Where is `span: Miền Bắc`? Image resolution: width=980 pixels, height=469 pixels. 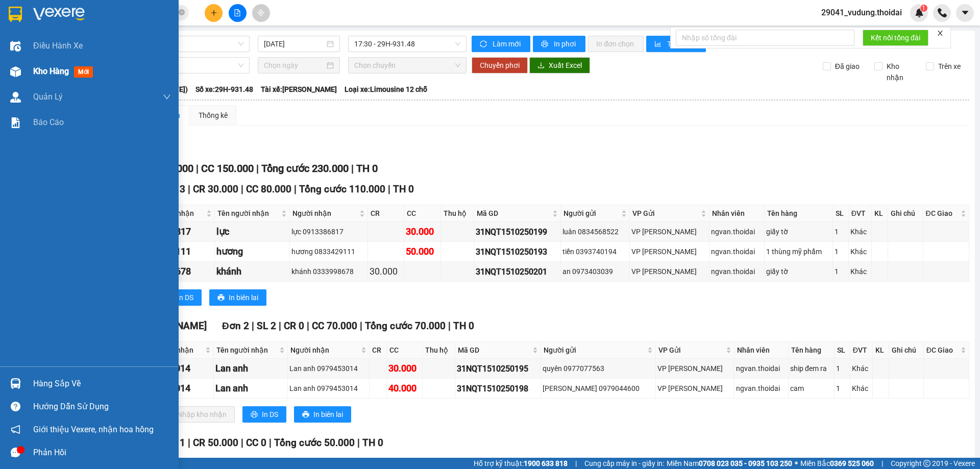
span: Miền Bắc is located at coordinates (837, 464).